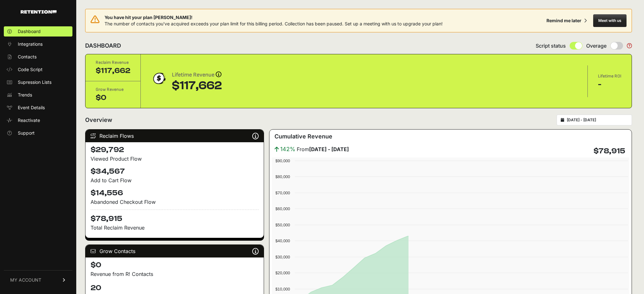  Describe the element at coordinates (29, 120) in the screenshot. I see `span: Reactivate` at that location.